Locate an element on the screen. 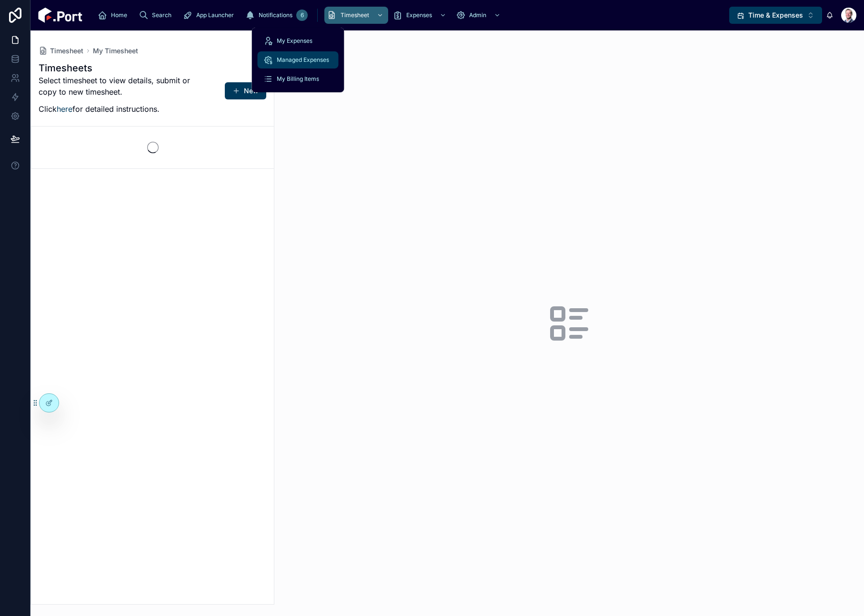 The image size is (864, 616). a: Notifications6 is located at coordinates (276, 15).